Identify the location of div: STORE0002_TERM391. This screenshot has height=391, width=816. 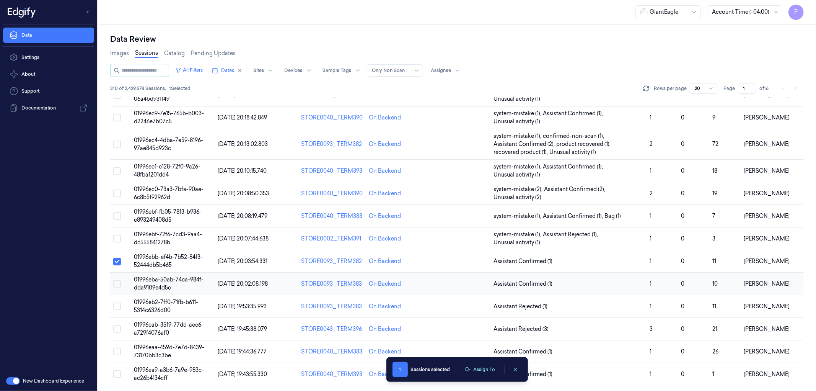
(332, 238).